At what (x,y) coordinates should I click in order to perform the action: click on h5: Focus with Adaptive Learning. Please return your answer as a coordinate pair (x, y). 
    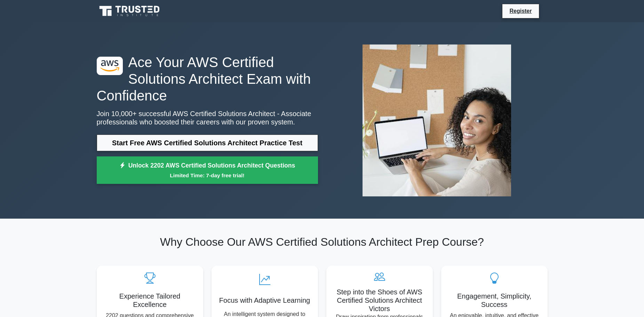
    Looking at the image, I should click on (265, 300).